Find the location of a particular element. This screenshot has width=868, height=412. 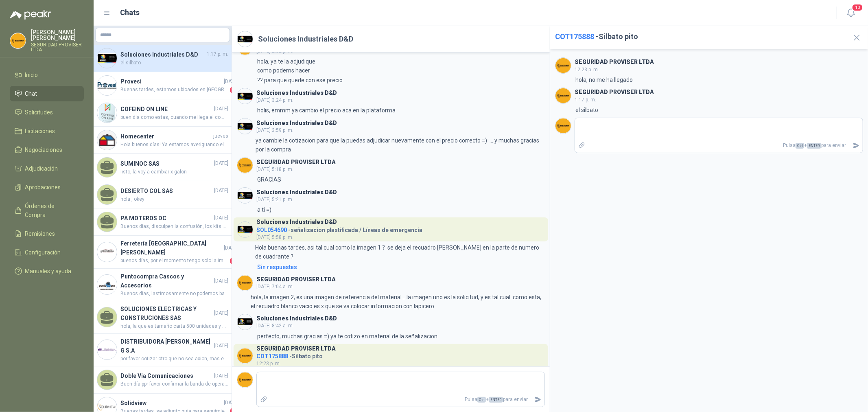

h1: Chats is located at coordinates (131, 13).